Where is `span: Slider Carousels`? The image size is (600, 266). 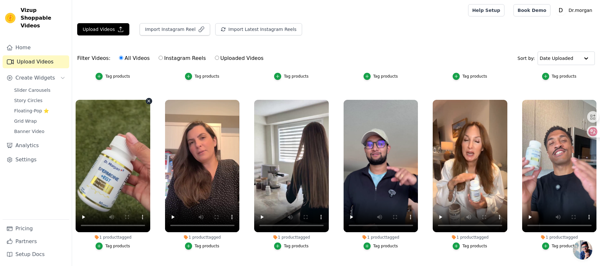
span: Slider Carousels is located at coordinates (32, 90).